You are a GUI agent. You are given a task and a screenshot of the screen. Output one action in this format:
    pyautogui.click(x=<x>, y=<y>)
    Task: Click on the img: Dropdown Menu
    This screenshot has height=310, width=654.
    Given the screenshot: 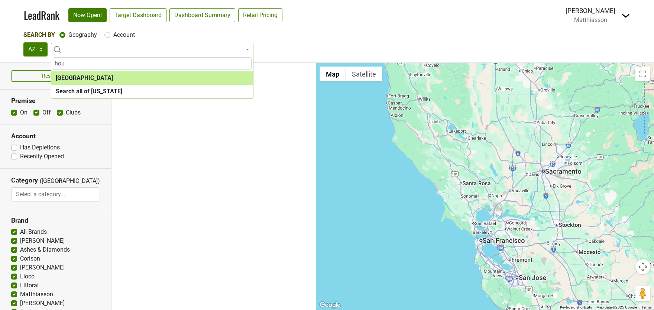 What is the action you would take?
    pyautogui.click(x=625, y=16)
    